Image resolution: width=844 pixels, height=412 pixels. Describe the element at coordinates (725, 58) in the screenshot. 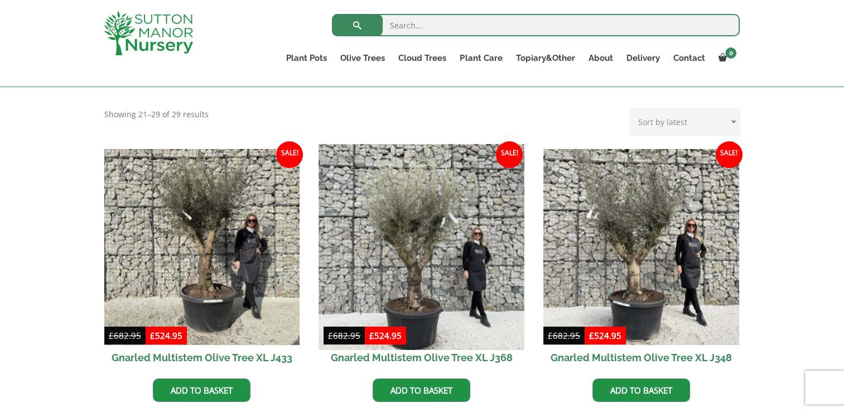

I see `a: 0` at that location.